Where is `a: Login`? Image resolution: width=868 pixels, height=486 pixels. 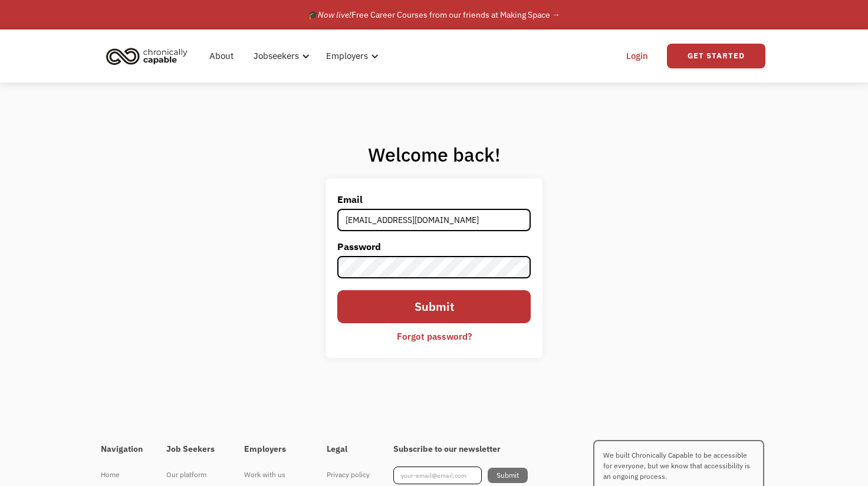
a: Login is located at coordinates (637, 56).